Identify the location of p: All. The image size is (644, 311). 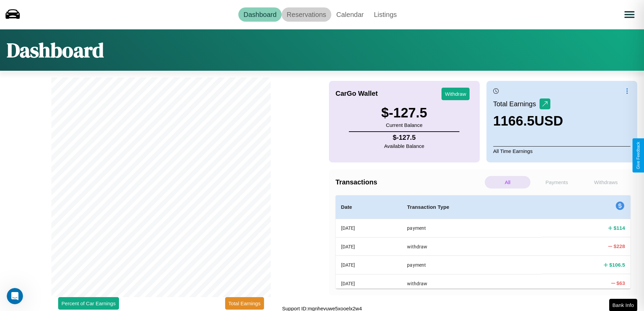
(507, 182).